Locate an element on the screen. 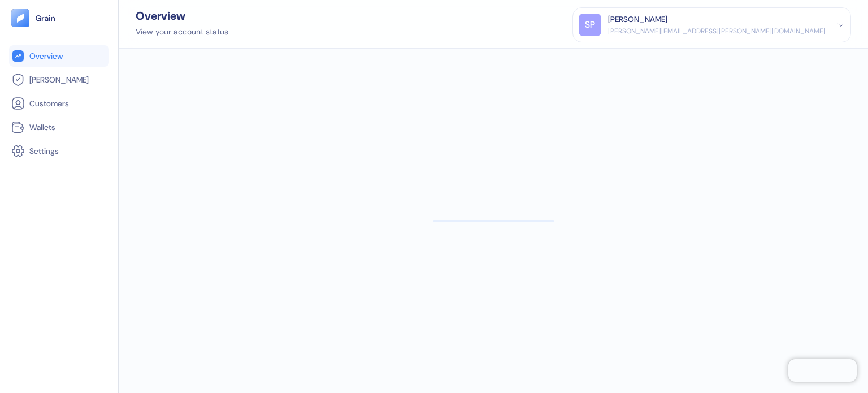 The width and height of the screenshot is (868, 393). span: Overview is located at coordinates (46, 56).